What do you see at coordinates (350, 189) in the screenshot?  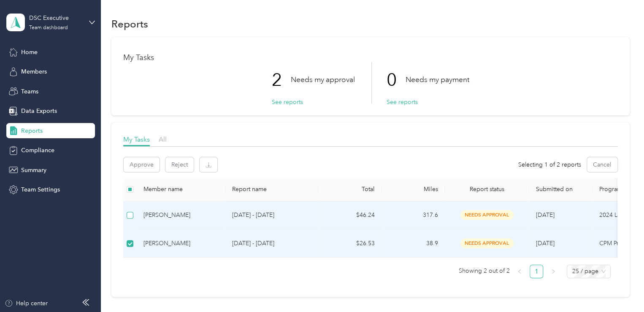 I see `div: Total` at bounding box center [350, 189].